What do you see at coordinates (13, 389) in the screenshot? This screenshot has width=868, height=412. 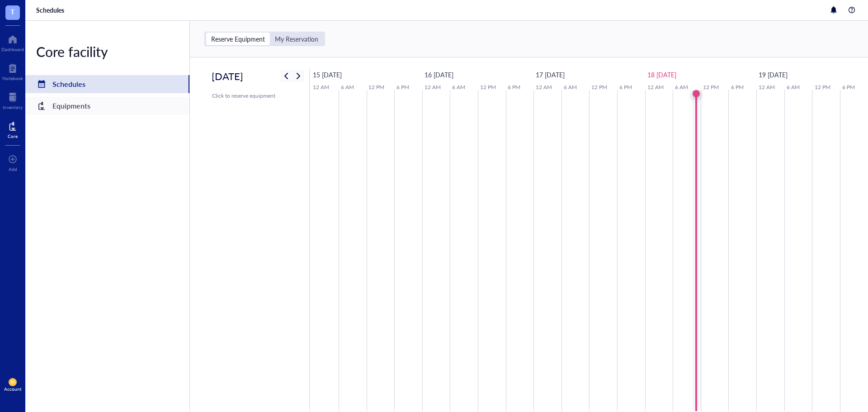 I see `div: Account` at bounding box center [13, 389].